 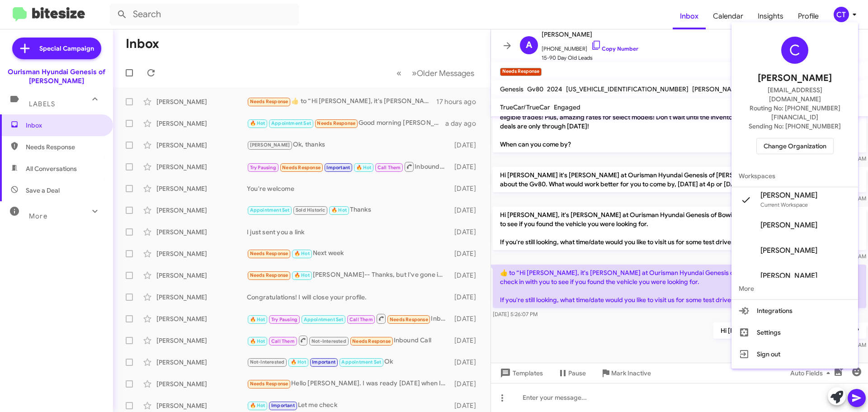 I want to click on span: Current Workspace, so click(x=784, y=204).